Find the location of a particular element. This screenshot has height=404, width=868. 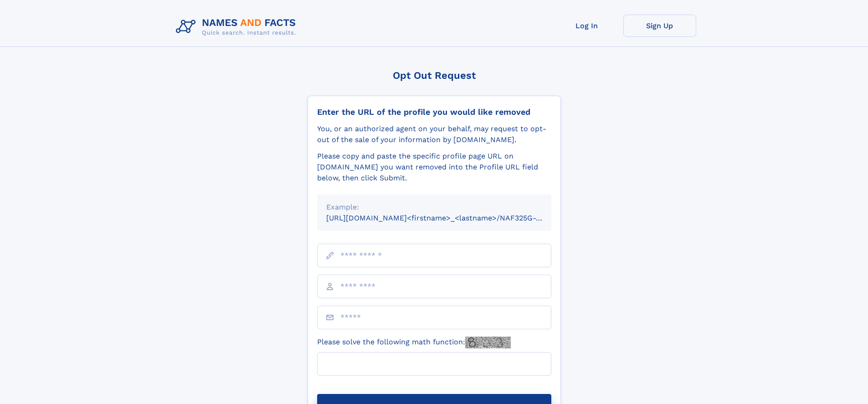

div: Opt Out Request is located at coordinates (435, 75).